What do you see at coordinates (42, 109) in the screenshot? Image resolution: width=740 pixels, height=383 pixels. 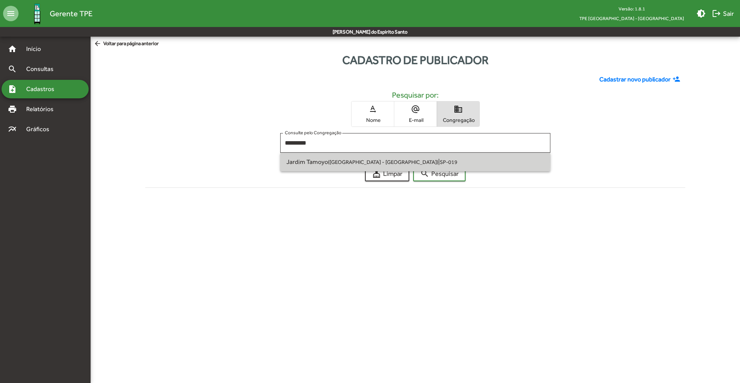 I see `span: Relatórios` at bounding box center [42, 109].